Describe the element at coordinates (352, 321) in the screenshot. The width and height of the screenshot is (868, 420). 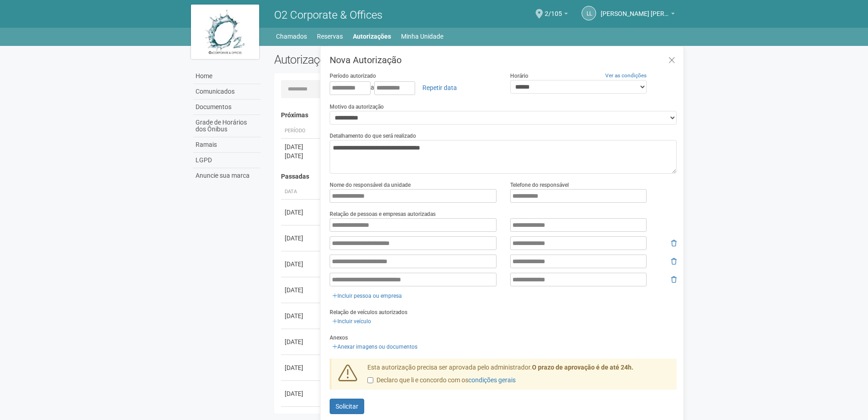
I see `a: Incluir veículo` at that location.